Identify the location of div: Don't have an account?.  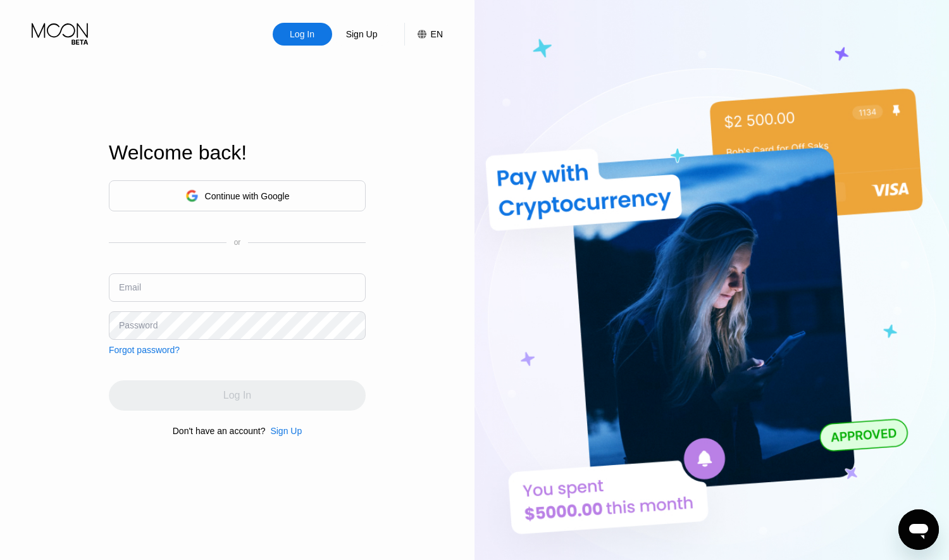
(219, 430).